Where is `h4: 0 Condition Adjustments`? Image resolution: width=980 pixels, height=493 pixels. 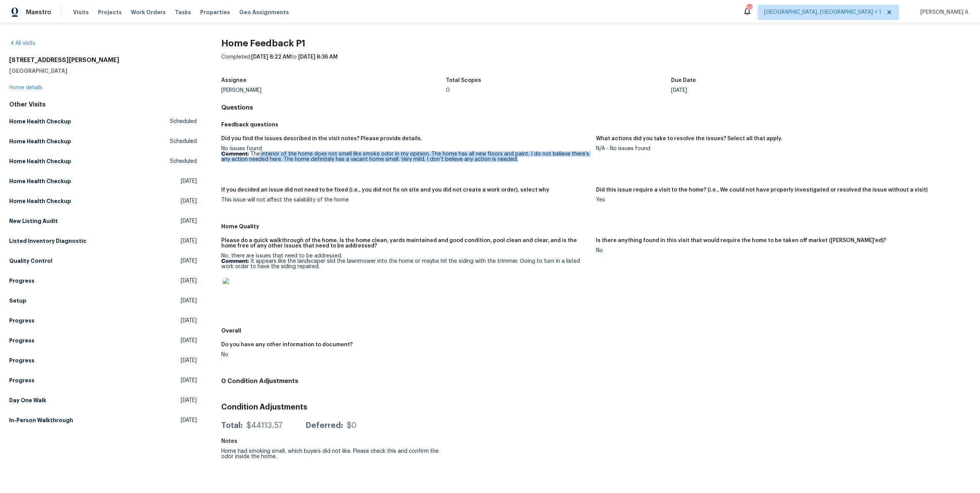
h4: 0 Condition Adjustments is located at coordinates (596, 381).